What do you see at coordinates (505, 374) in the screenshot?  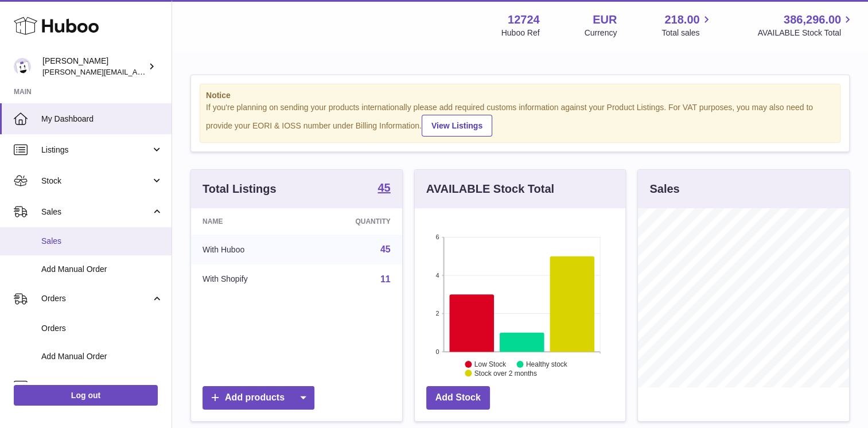 I see `text: Stock over 2 months` at bounding box center [505, 374].